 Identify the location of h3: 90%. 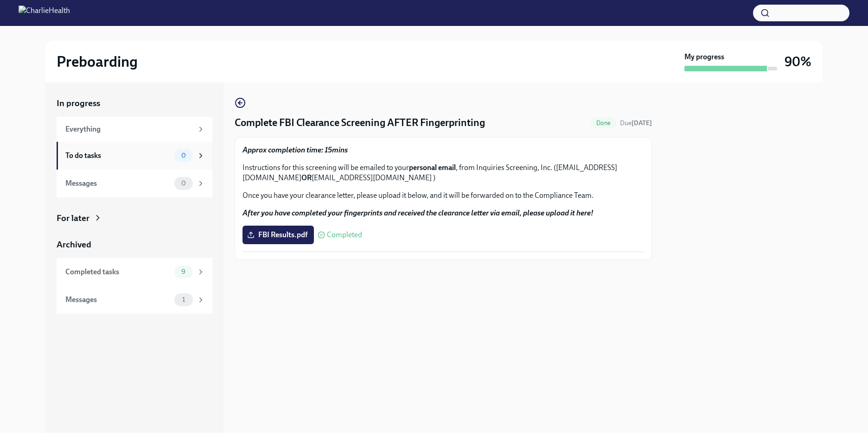
(798, 61).